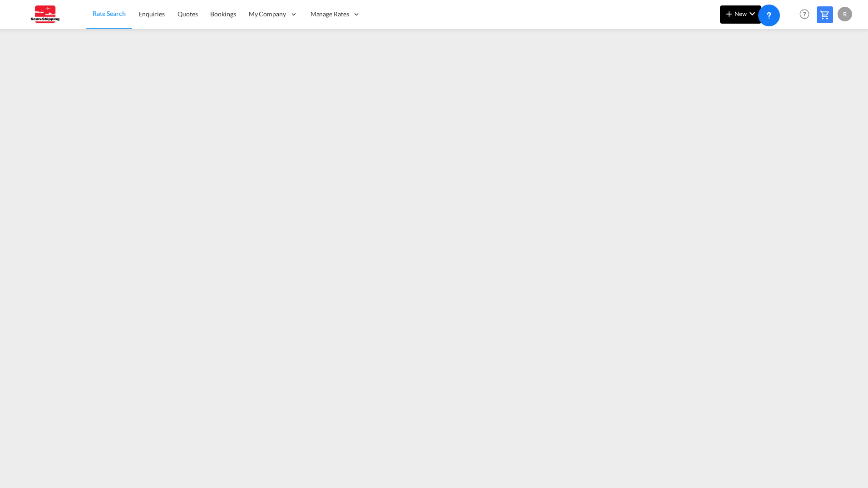 This screenshot has width=868, height=488. Describe the element at coordinates (267, 14) in the screenshot. I see `span: My Company` at that location.